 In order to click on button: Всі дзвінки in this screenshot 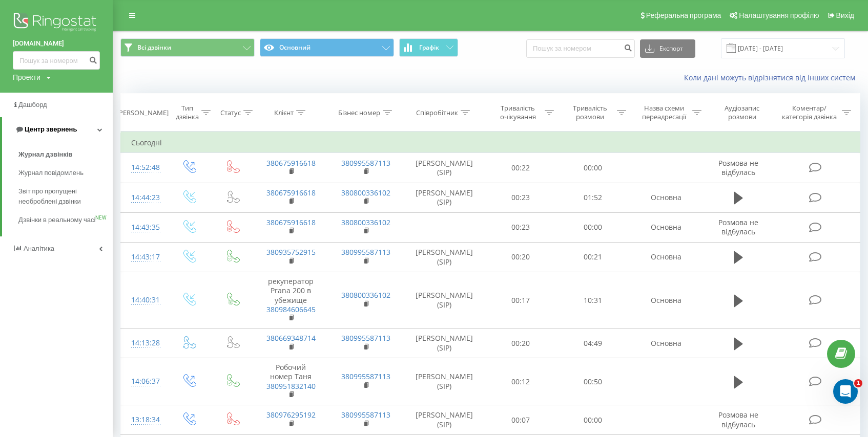, I will do `click(187, 47)`.